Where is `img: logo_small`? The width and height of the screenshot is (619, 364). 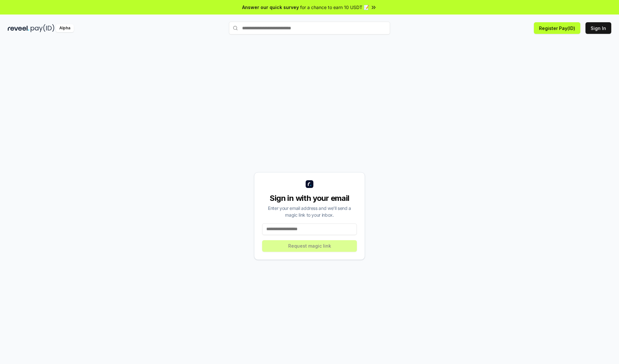
img: logo_small is located at coordinates (310, 184).